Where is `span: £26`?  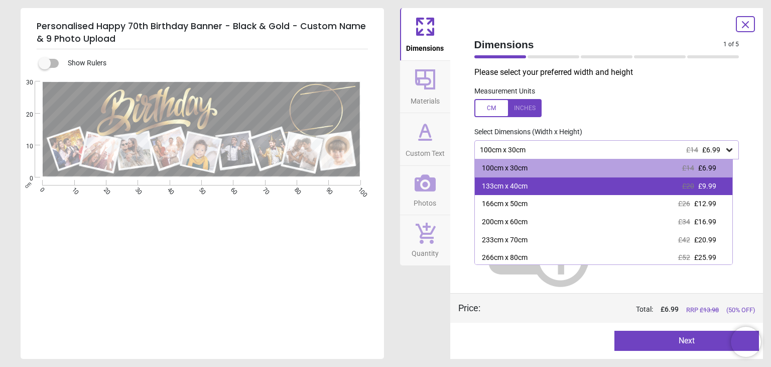
span: £26 is located at coordinates (684, 203).